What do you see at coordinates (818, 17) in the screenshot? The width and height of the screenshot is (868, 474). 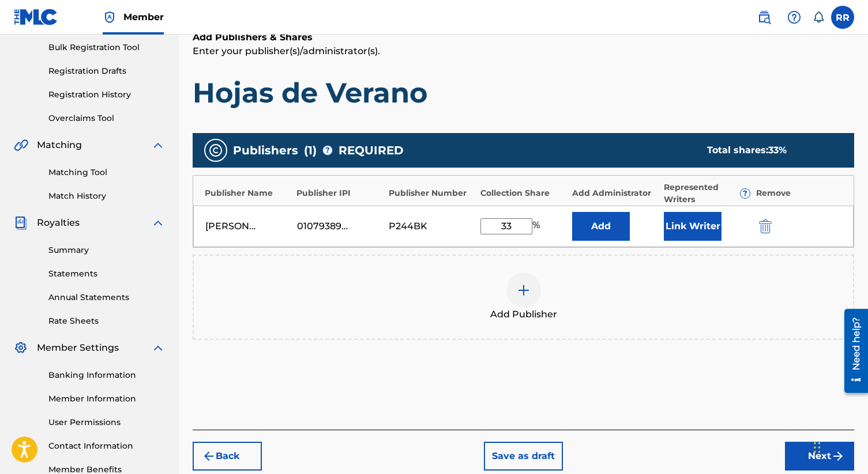 I see `div: Notifications` at bounding box center [818, 17].